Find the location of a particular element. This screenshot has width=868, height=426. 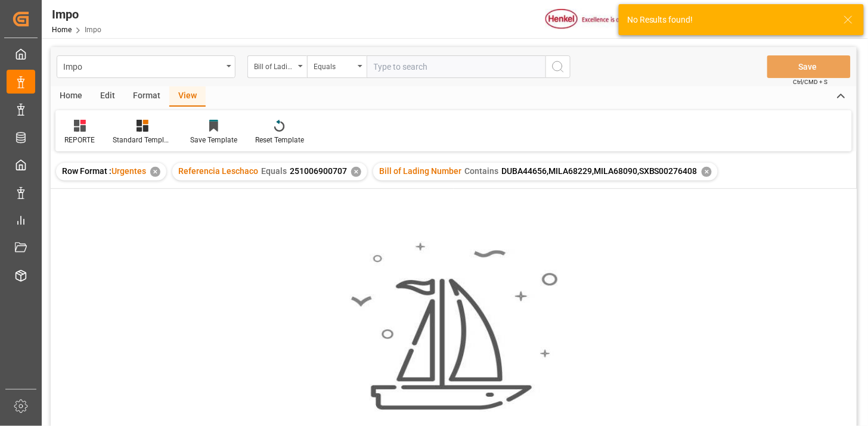

div: Save Template is located at coordinates (214, 140).